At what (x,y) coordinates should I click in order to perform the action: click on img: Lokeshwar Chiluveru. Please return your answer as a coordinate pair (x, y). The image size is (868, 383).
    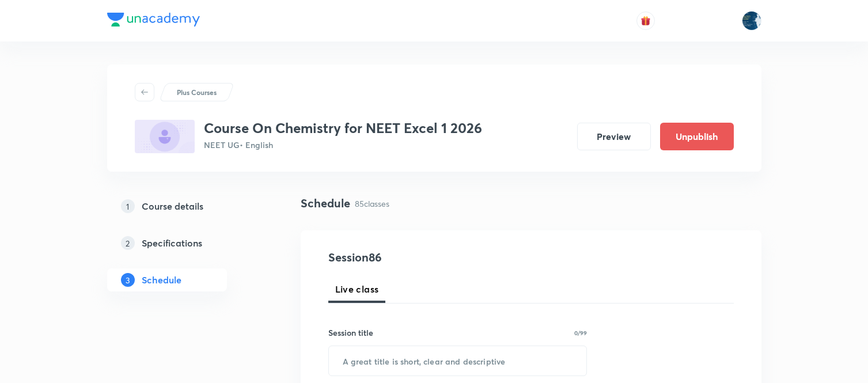
    Looking at the image, I should click on (752, 20).